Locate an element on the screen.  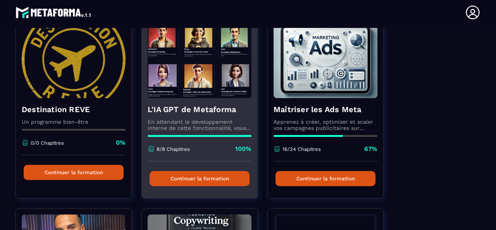
a: formation-backgroundDestination REVEUn programme bien-être0/0 Chapitres0%Continuer la formation is located at coordinates (78, 111).